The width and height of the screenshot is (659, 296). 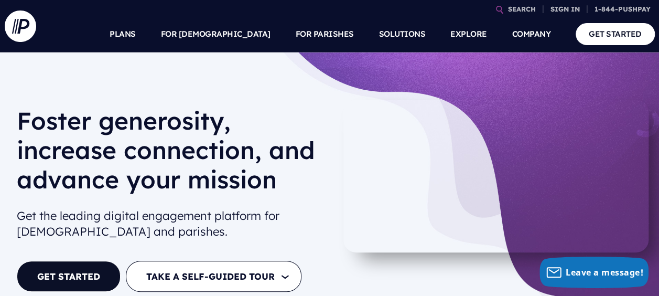 What do you see at coordinates (213, 276) in the screenshot?
I see `button: TAKE A SELF-GUIDED TOUR` at bounding box center [213, 276].